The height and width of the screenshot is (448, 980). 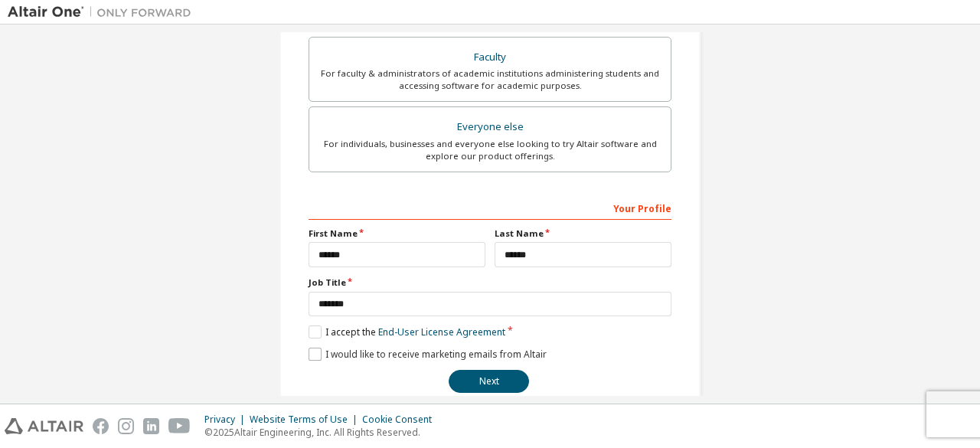 I want to click on img: facebook.svg, so click(x=101, y=426).